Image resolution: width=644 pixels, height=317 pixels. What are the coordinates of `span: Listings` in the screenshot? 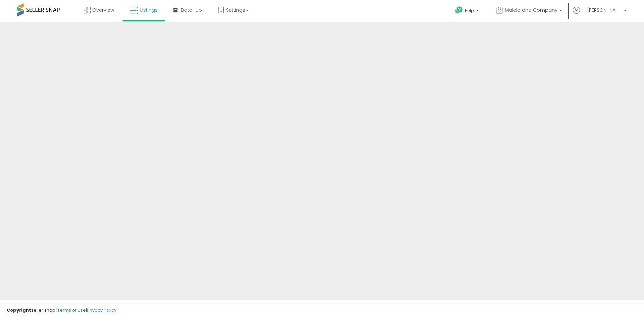 It's located at (149, 10).